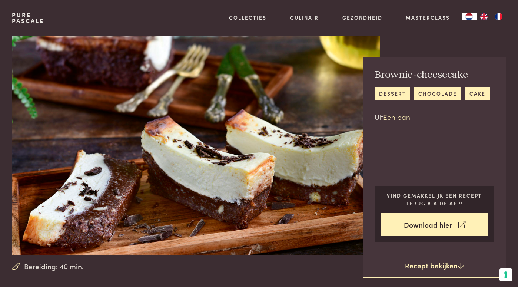 The width and height of the screenshot is (518, 287). Describe the element at coordinates (437, 93) in the screenshot. I see `a: chocolade` at that location.